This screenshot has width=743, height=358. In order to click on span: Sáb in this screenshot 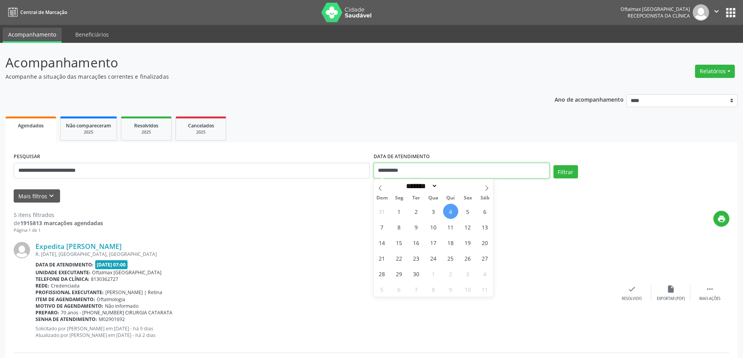, I will do `click(485, 198)`.